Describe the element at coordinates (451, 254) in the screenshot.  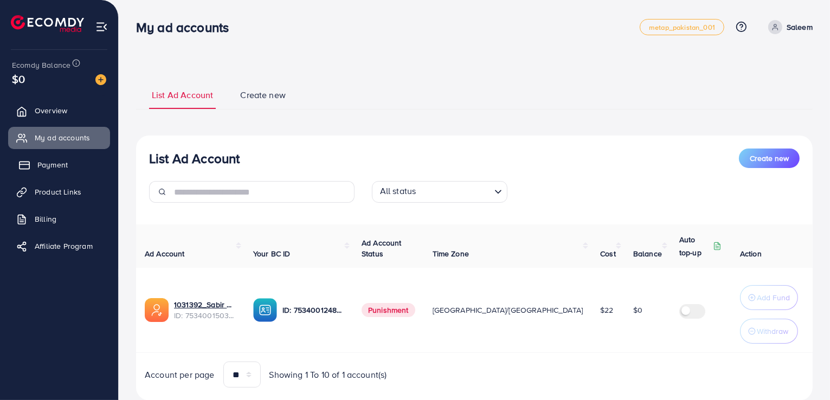
I see `span: Time Zone` at that location.